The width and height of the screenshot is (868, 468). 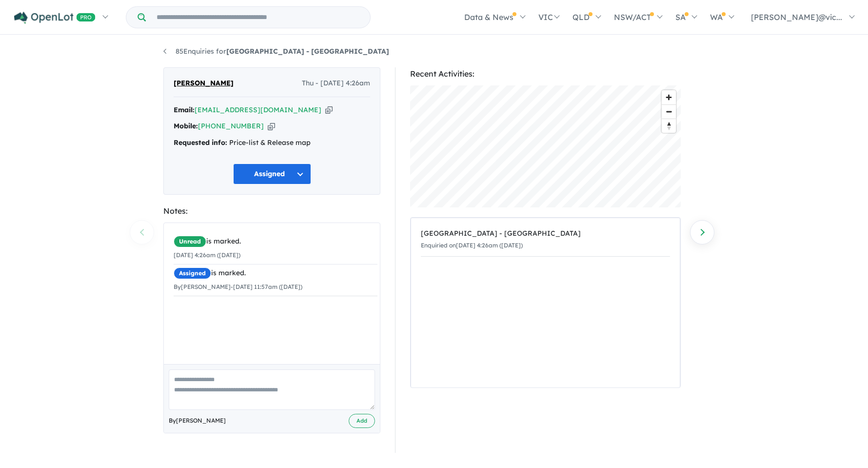 I want to click on div: Recent Activities:, so click(x=545, y=74).